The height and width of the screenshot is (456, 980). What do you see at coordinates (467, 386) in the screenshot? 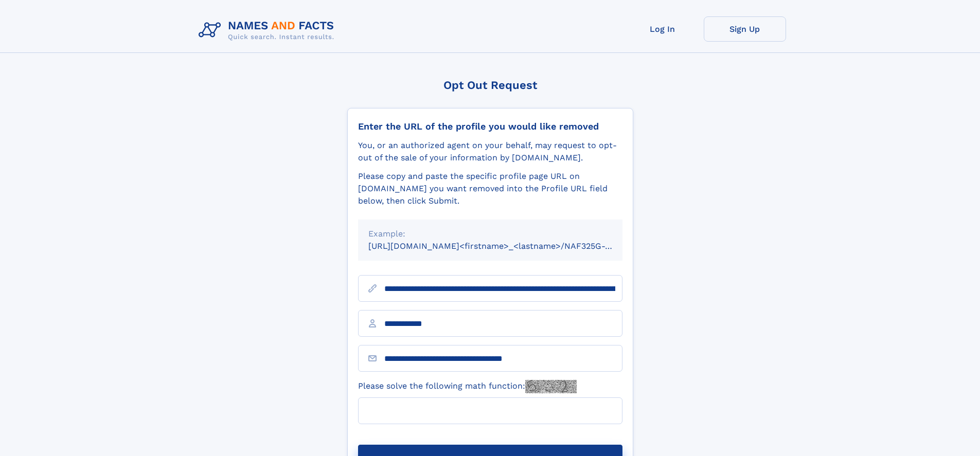
I see `label: Please solve the following math function:` at bounding box center [467, 386].